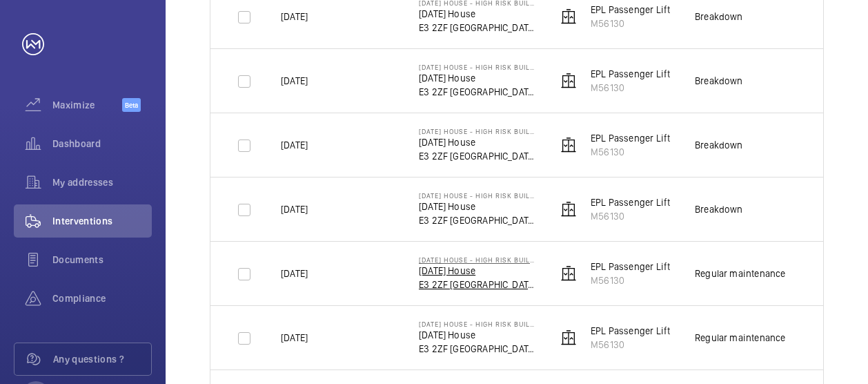  Describe the element at coordinates (102, 144) in the screenshot. I see `span: Dashboard` at that location.